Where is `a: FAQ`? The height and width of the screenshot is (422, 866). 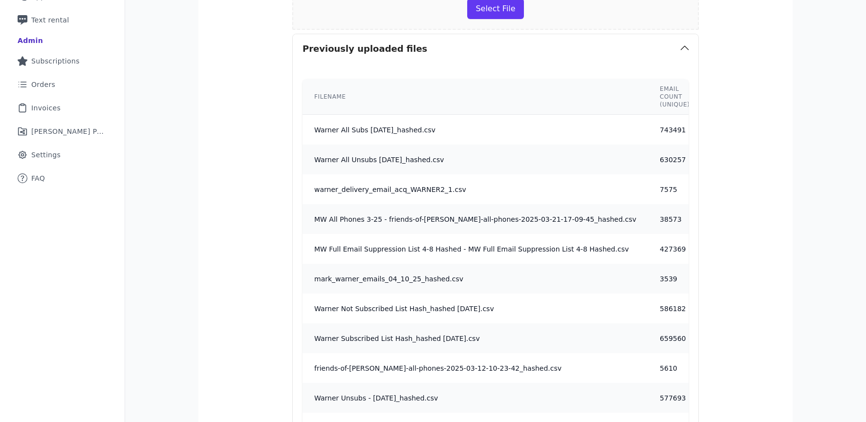
a: FAQ is located at coordinates (62, 178).